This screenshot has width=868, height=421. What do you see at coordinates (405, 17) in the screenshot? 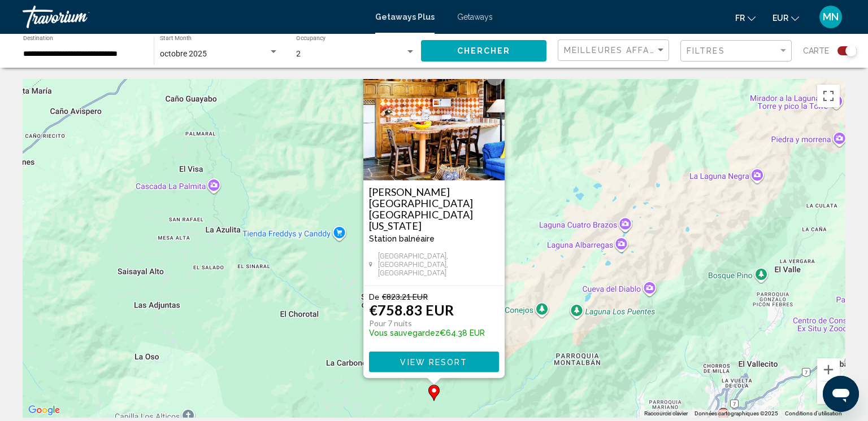
I see `span: Getaways Plus` at bounding box center [405, 17].